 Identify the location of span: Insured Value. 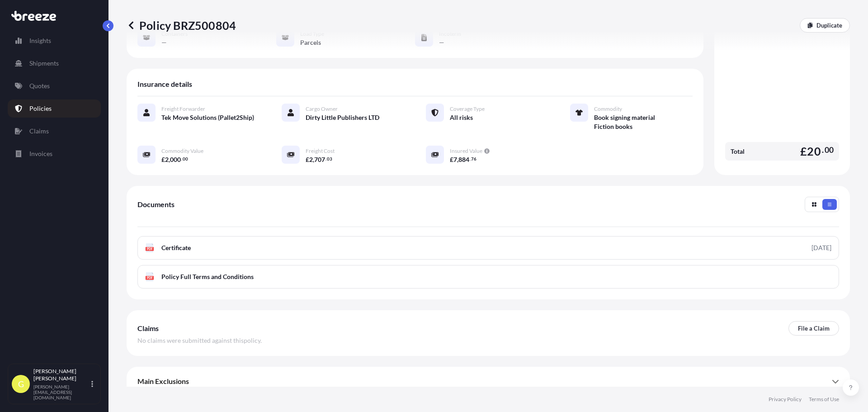
(466, 151).